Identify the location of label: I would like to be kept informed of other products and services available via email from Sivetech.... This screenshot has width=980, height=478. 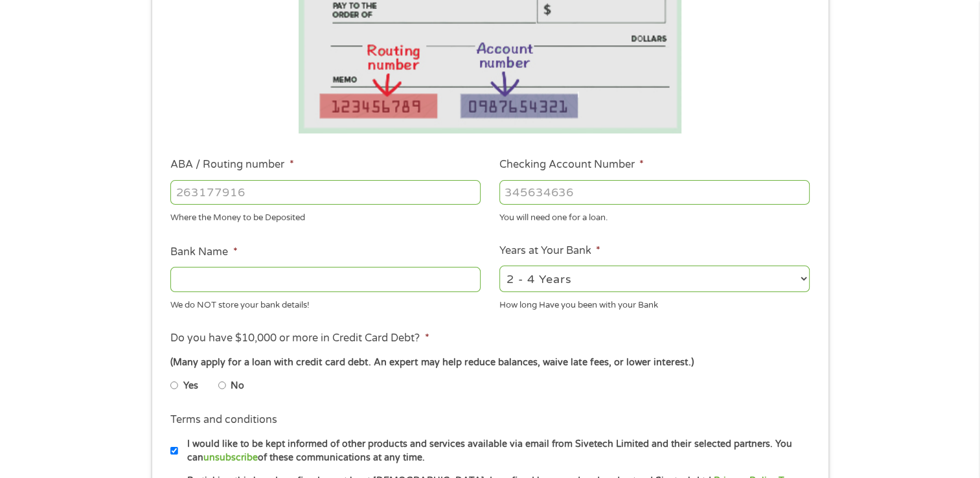
(496, 450).